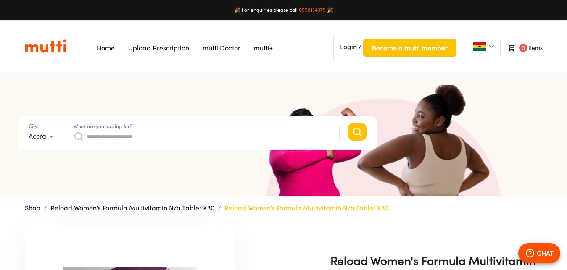  What do you see at coordinates (42, 137) in the screenshot?
I see `div: Accra` at bounding box center [42, 137].